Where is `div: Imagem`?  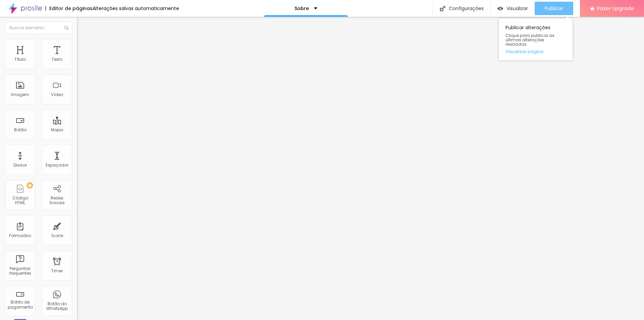
div: Imagem is located at coordinates (20, 95).